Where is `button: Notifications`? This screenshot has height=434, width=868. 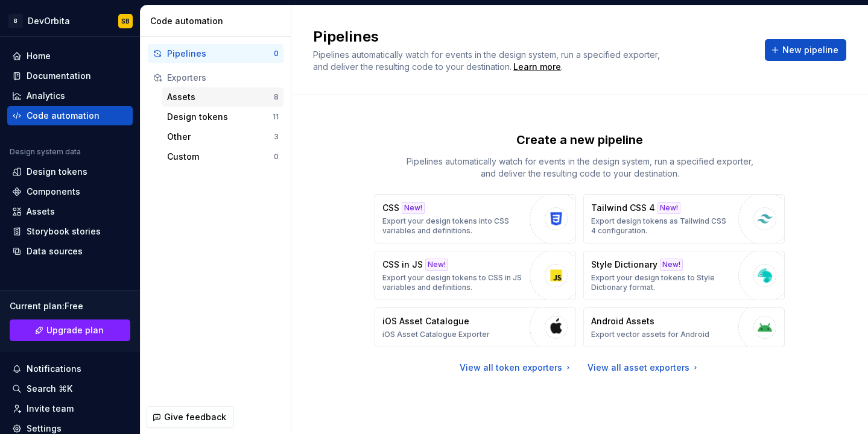 button: Notifications is located at coordinates (70, 369).